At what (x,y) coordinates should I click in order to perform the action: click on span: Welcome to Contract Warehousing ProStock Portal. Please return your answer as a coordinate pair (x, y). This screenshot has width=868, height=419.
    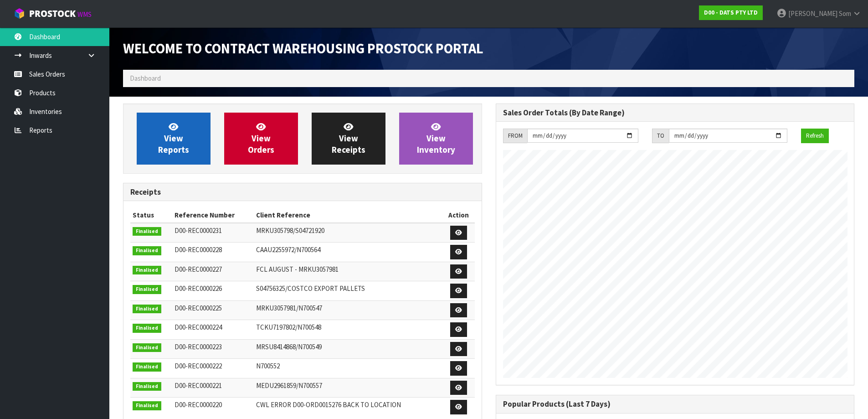
    Looking at the image, I should click on (303, 48).